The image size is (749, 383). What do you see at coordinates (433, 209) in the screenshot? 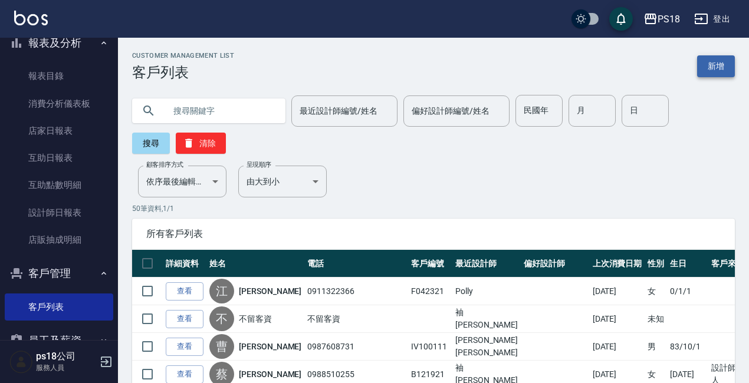
I see `p: 50 筆資料, 1 / 1` at bounding box center [433, 209].